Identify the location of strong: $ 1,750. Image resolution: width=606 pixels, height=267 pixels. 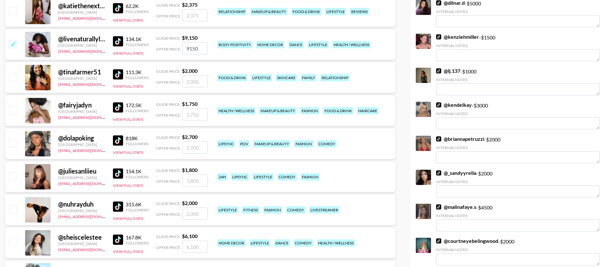
(190, 104).